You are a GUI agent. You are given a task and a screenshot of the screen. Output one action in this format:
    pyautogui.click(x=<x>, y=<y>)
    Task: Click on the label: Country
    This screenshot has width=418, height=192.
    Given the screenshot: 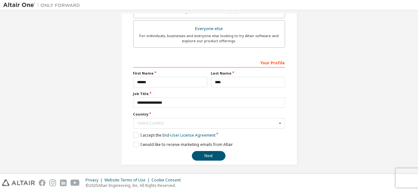 What is the action you would take?
    pyautogui.click(x=209, y=114)
    